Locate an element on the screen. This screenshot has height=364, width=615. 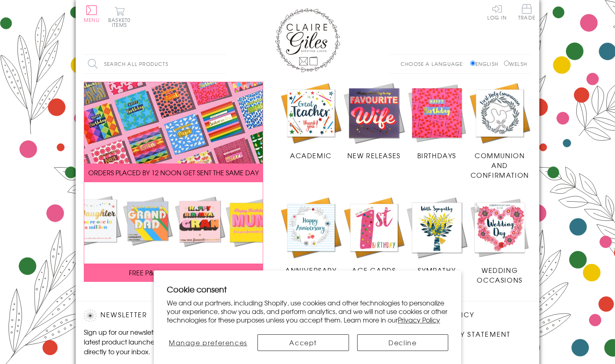
input: Welsh is located at coordinates (507, 63).